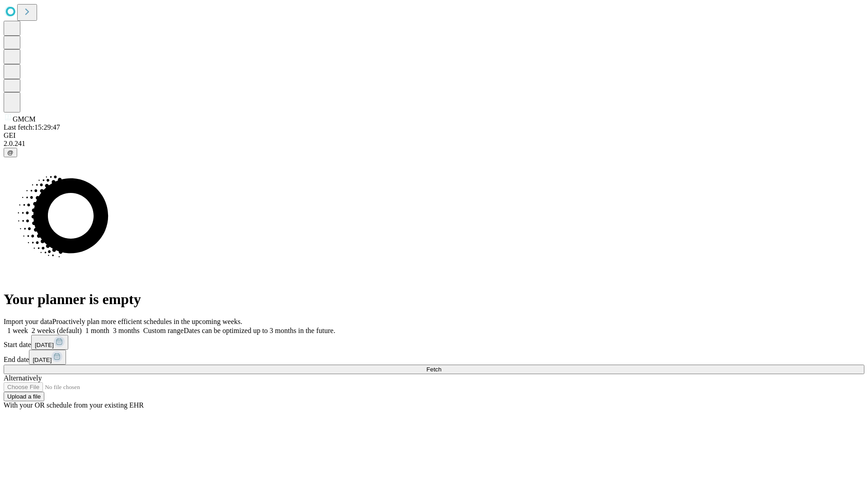 The width and height of the screenshot is (868, 488). I want to click on span: 1 month, so click(97, 330).